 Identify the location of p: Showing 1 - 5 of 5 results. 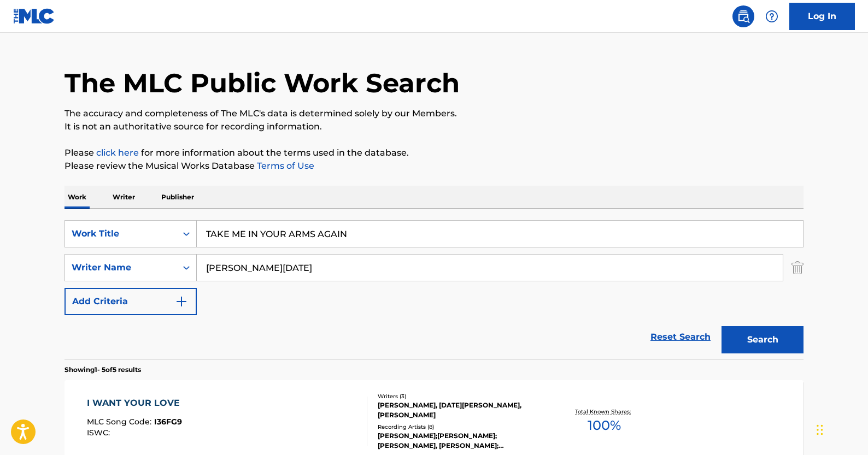
(103, 370).